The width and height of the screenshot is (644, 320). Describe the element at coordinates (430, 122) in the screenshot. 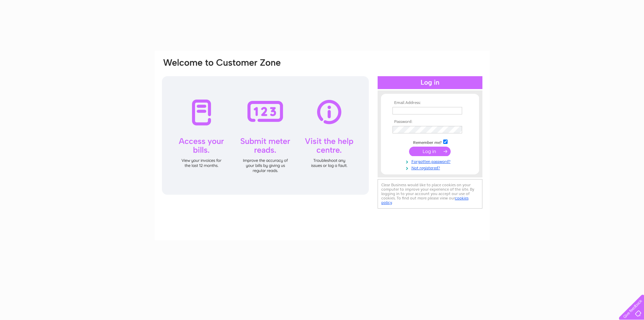

I see `th: Password:` at that location.